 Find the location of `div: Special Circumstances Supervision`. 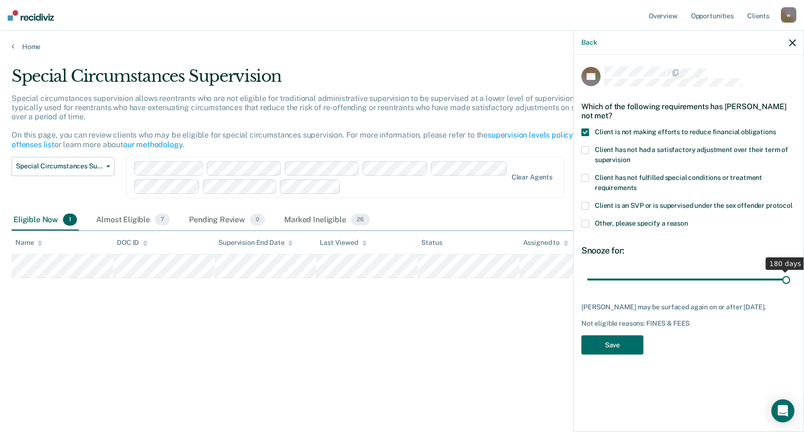

div: Special Circumstances Supervision is located at coordinates (313, 80).